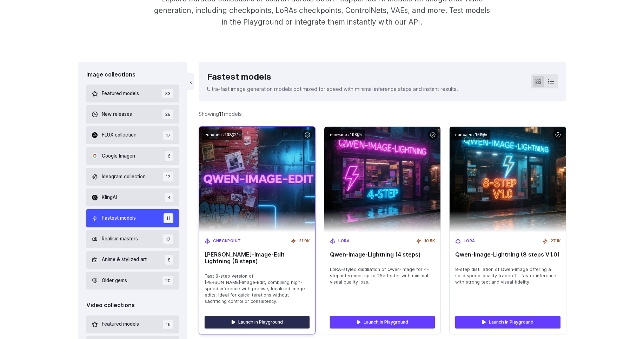 Image resolution: width=644 pixels, height=339 pixels. I want to click on img: Qwen‑Image-Lightning (8 steps V1.0), so click(507, 179).